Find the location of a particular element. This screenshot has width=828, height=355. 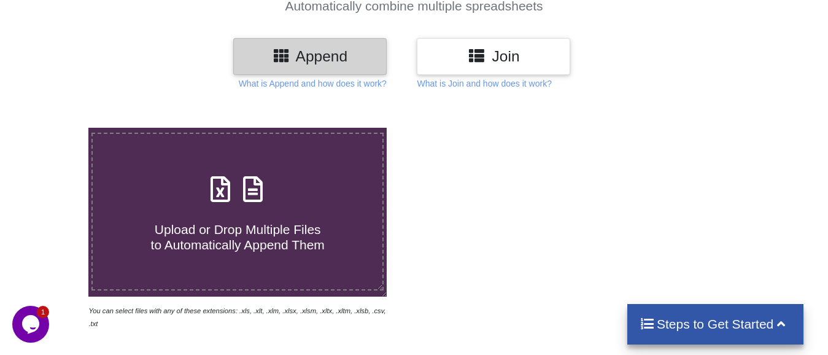

p: What is Append and how does it work? is located at coordinates (312, 83).